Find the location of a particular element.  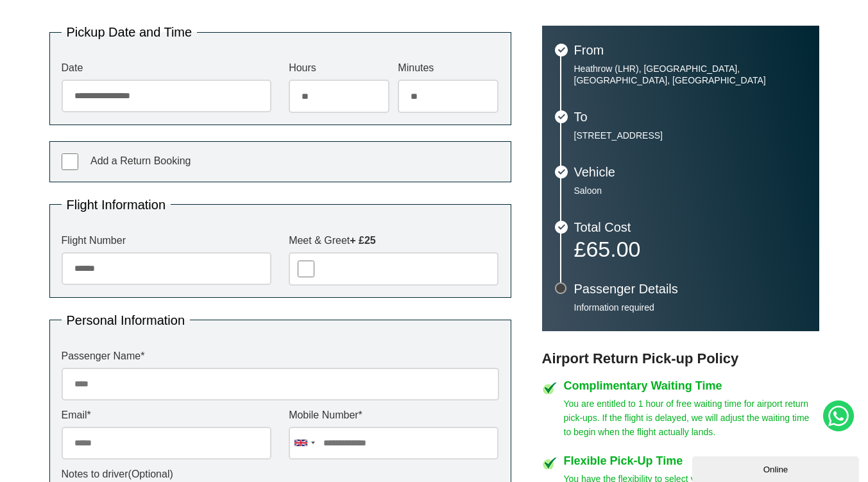

label: Notes to driver is located at coordinates (280, 474).